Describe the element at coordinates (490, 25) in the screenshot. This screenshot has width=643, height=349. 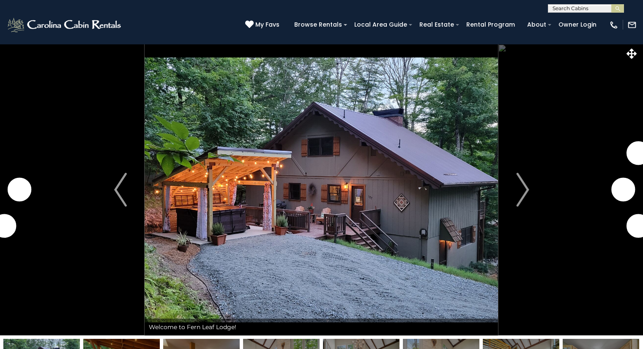
I see `a: Rental Program` at that location.